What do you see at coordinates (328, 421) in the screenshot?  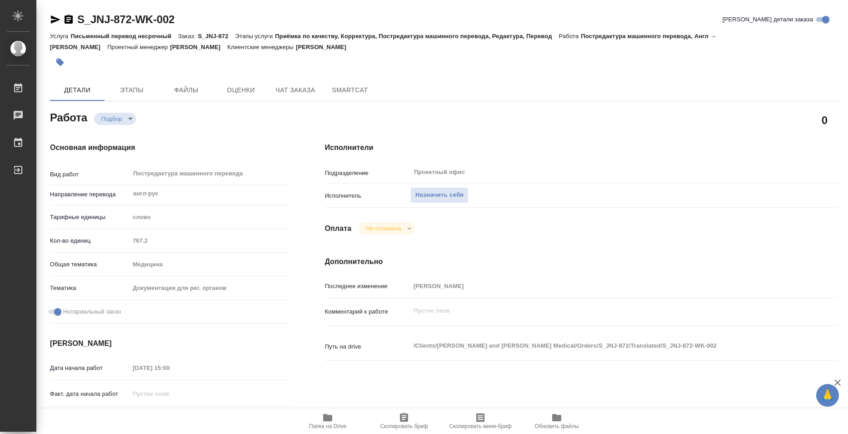 I see `button: Папка на Drive` at bounding box center [328, 421].